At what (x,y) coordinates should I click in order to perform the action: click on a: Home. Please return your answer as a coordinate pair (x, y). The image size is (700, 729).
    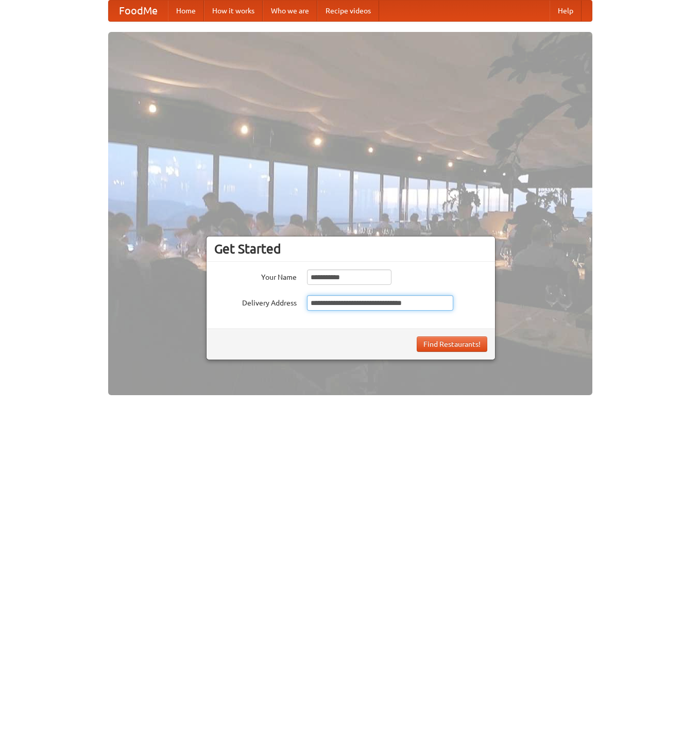
    Looking at the image, I should click on (186, 11).